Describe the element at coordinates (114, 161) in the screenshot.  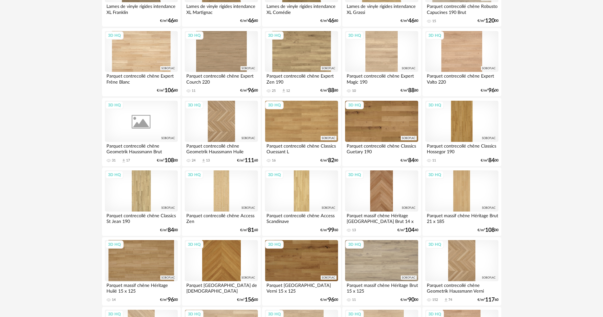
I see `div: 31` at that location.